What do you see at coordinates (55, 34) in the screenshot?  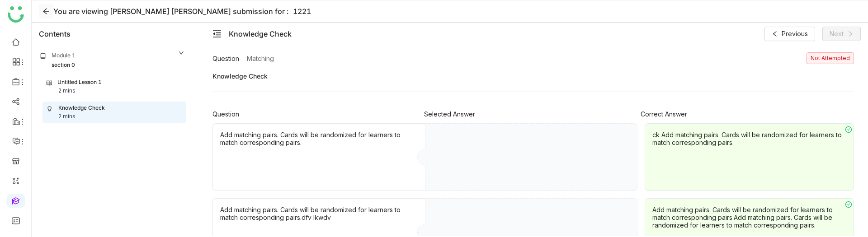 I see `div: Contents` at bounding box center [55, 34].